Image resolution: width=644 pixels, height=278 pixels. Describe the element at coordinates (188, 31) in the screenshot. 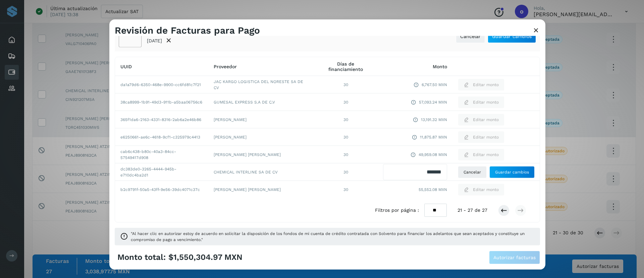

I see `h3: Revisión de Facturas para Pago` at that location.